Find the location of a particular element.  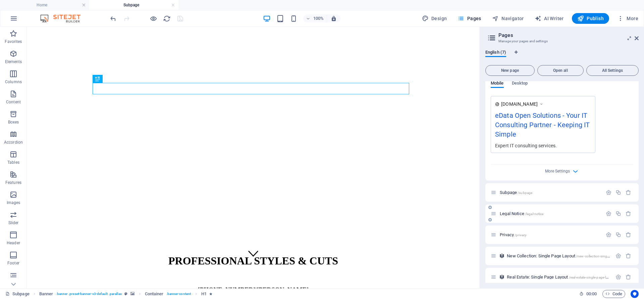

i: This element is a customizable preset is located at coordinates (126, 293).